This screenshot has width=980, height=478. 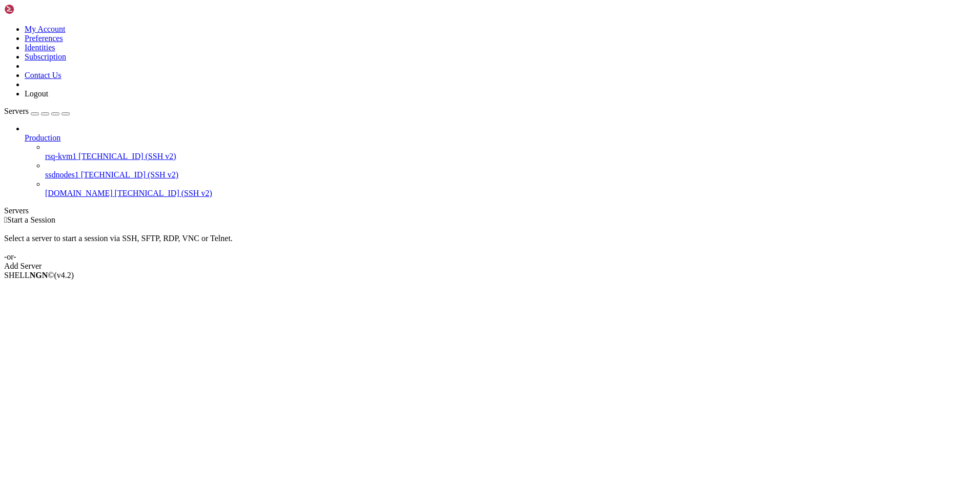 I want to click on a: Identities, so click(x=40, y=47).